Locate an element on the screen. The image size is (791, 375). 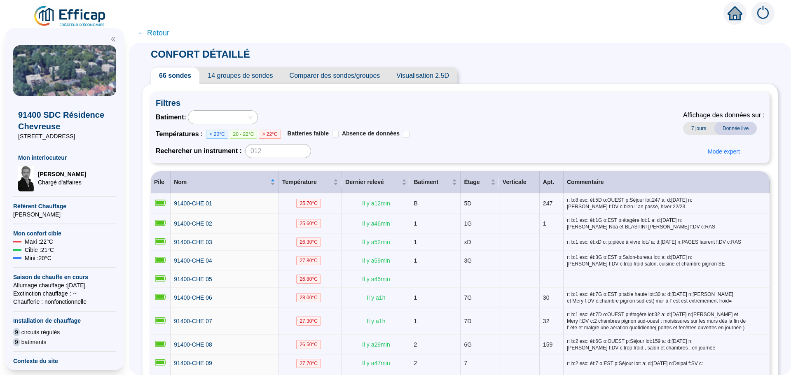
span: Batteries faible is located at coordinates (308, 133).